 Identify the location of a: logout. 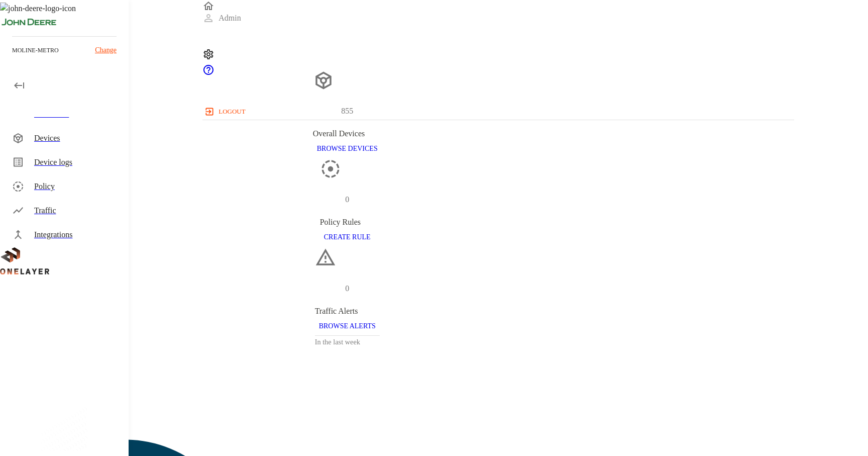
(499, 111).